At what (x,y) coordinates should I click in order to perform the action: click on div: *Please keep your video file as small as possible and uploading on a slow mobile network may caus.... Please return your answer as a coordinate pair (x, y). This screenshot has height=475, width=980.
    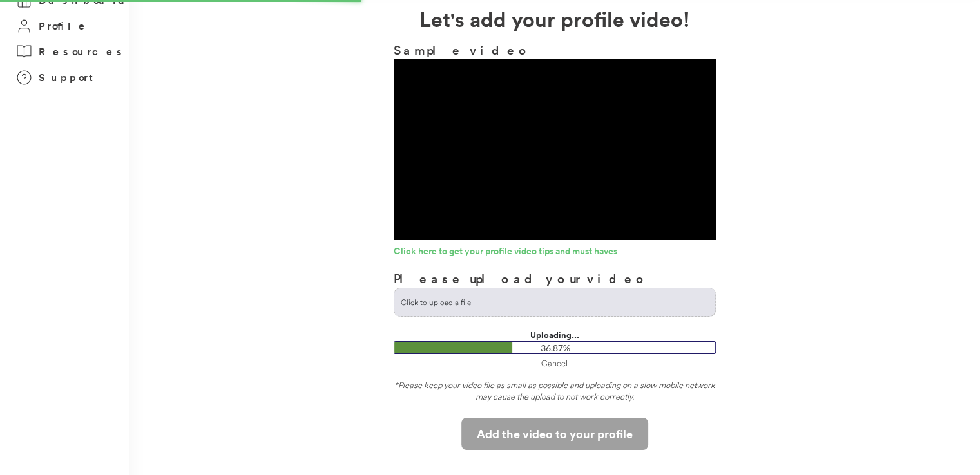
    Looking at the image, I should click on (555, 393).